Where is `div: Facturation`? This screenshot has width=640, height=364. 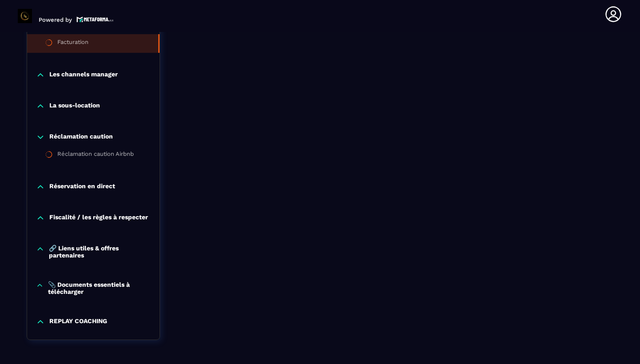
div: Facturation is located at coordinates (73, 43).